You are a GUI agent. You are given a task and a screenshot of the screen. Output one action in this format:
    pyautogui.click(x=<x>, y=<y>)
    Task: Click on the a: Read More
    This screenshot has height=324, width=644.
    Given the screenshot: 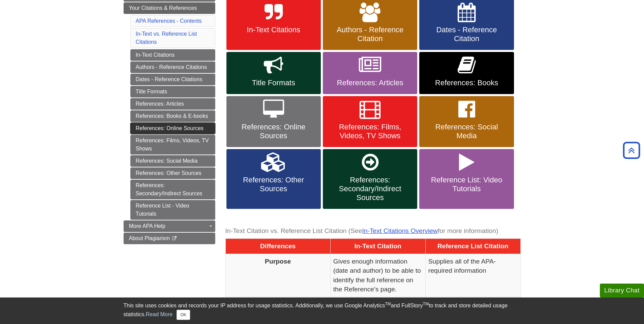 What is the action you would take?
    pyautogui.click(x=159, y=314)
    